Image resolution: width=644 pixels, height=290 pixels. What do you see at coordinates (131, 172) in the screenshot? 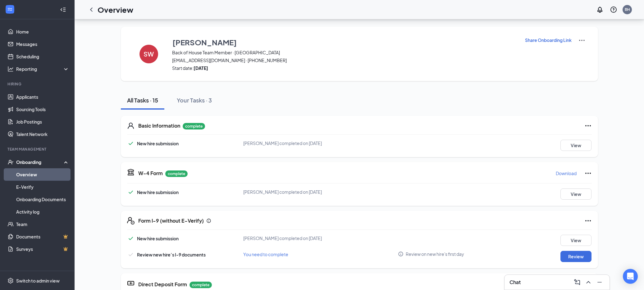
I see `svg: TaxGovernmentIcon` at bounding box center [131, 172].